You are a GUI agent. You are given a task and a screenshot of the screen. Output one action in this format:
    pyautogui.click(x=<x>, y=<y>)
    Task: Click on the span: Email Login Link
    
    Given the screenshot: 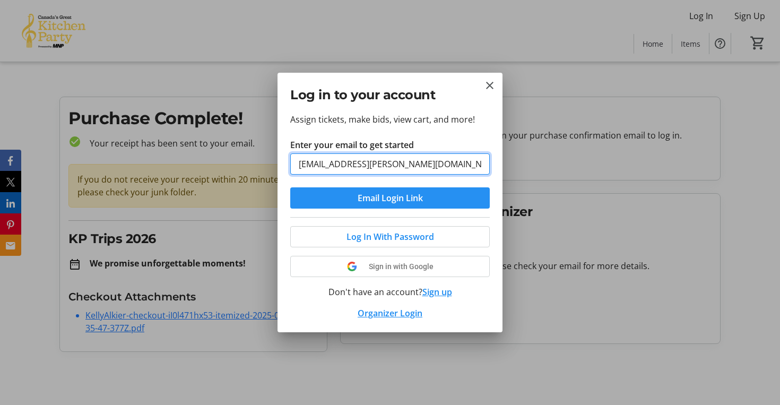 What is the action you would take?
    pyautogui.click(x=390, y=198)
    